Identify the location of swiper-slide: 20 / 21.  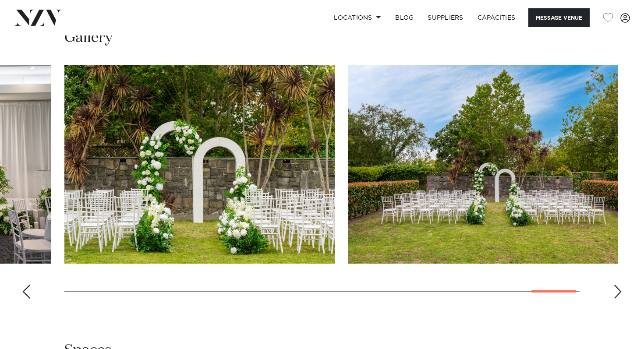
(199, 164).